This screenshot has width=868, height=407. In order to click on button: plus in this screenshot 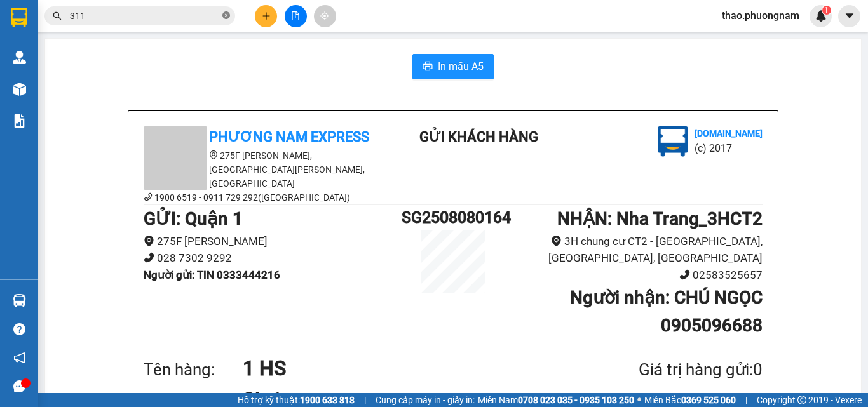, I will do `click(265, 16)`.